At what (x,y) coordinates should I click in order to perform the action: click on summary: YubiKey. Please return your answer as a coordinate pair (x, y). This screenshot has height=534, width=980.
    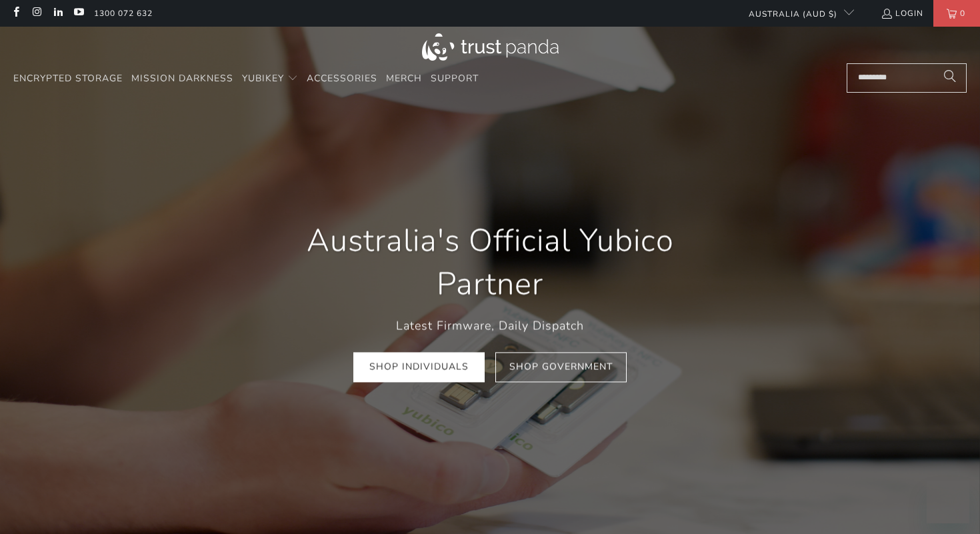
    Looking at the image, I should click on (270, 79).